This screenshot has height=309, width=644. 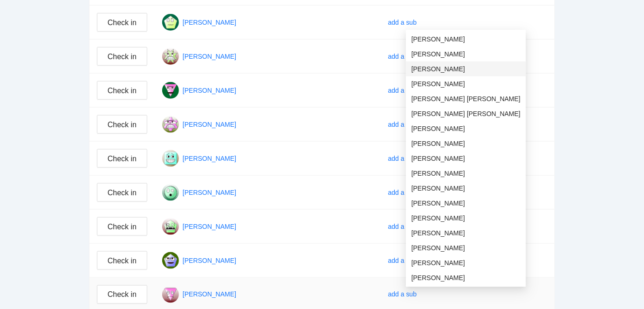 What do you see at coordinates (171, 261) in the screenshot?
I see `img: Gravatar for peggy munroe@gmail.com` at bounding box center [171, 261].